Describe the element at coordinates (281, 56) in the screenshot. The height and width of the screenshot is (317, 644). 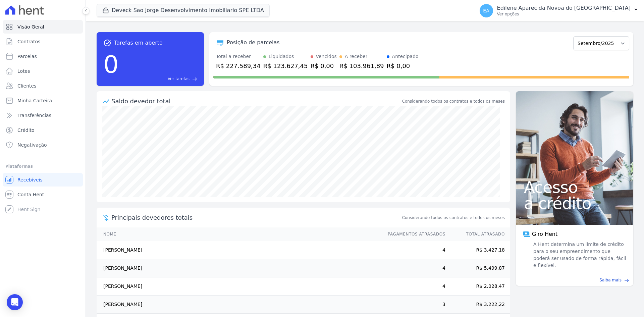
I see `div: Liquidados` at that location.